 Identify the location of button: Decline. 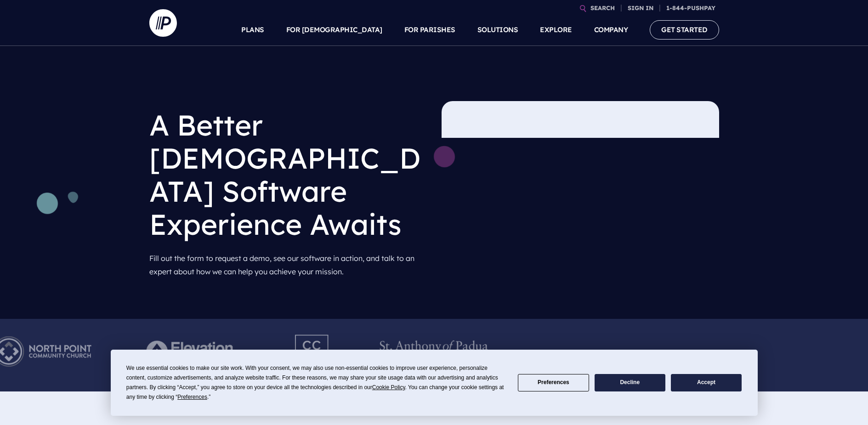
(630, 383).